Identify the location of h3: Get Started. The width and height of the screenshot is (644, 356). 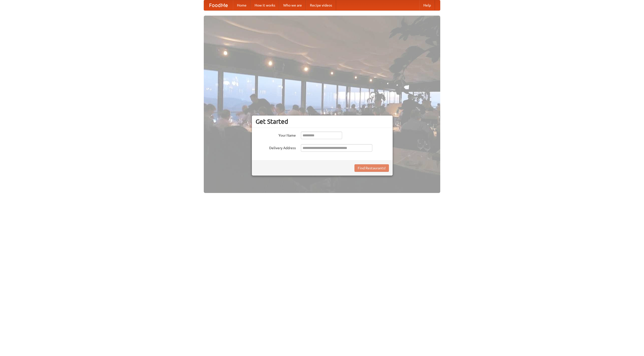
(322, 122).